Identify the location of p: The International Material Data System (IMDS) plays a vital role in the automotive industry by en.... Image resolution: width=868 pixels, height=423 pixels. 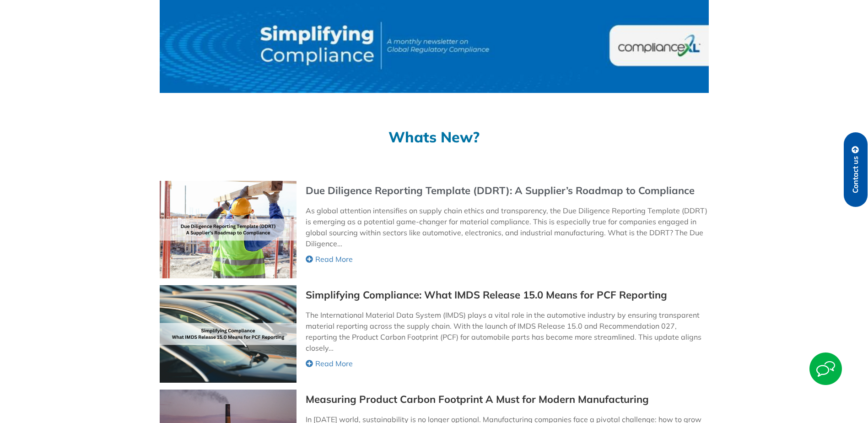
(506, 332).